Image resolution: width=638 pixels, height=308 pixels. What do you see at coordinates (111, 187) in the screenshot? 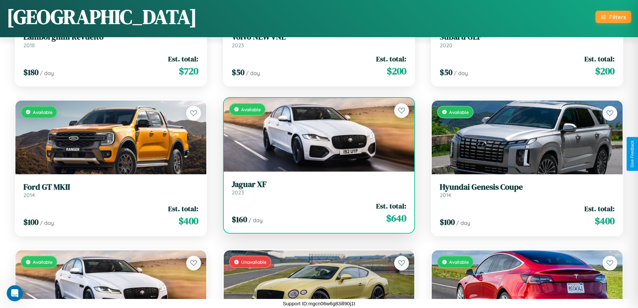
I see `h3: Ford GT MKII` at bounding box center [111, 187].